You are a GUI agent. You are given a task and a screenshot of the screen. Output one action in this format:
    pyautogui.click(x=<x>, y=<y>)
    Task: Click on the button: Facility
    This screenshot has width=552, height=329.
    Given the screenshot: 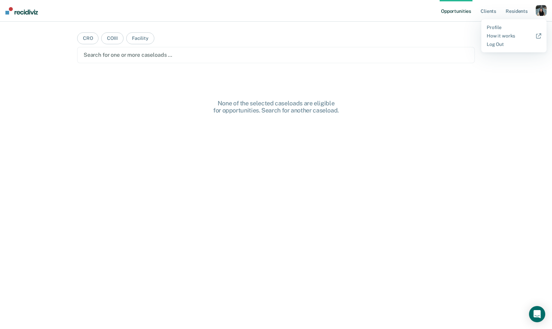 What is the action you would take?
    pyautogui.click(x=140, y=38)
    